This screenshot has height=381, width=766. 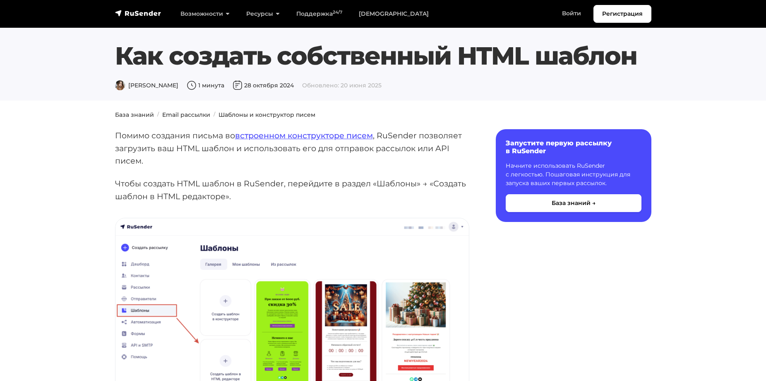 What do you see at coordinates (205, 85) in the screenshot?
I see `span: 1 минута` at bounding box center [205, 85].